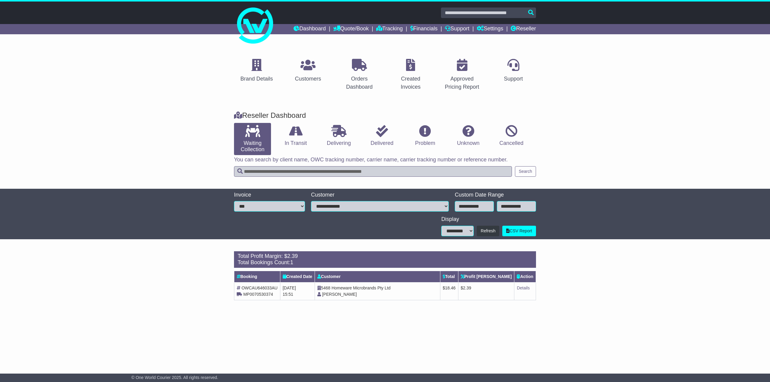 This screenshot has width=770, height=382. Describe the element at coordinates (270, 195) in the screenshot. I see `div: Invoice` at that location.